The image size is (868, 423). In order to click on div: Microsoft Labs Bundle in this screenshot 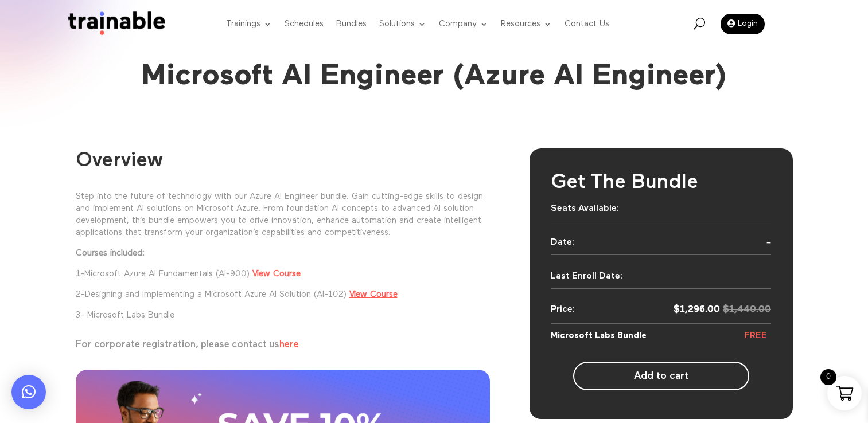, I will do `click(599, 336)`.